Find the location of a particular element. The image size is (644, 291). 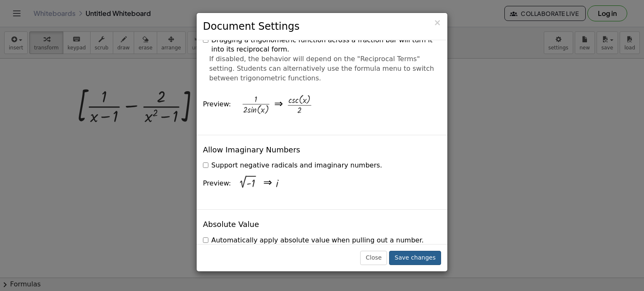

h4: Absolute Value is located at coordinates (231, 225).